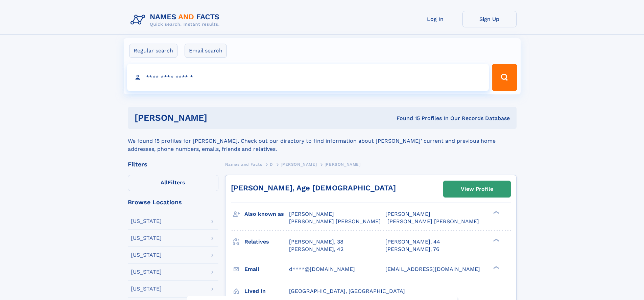  What do you see at coordinates (206, 51) in the screenshot?
I see `label: Email search` at bounding box center [206, 51].